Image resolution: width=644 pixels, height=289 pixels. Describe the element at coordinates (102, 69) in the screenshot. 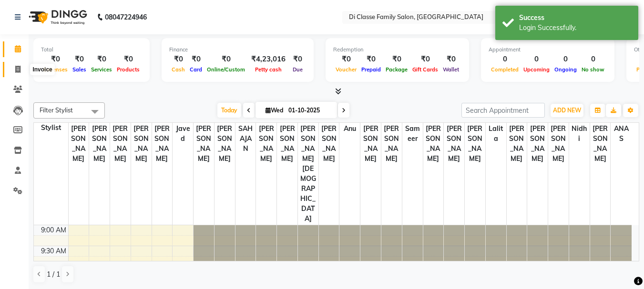

I see `span: Services` at that location.